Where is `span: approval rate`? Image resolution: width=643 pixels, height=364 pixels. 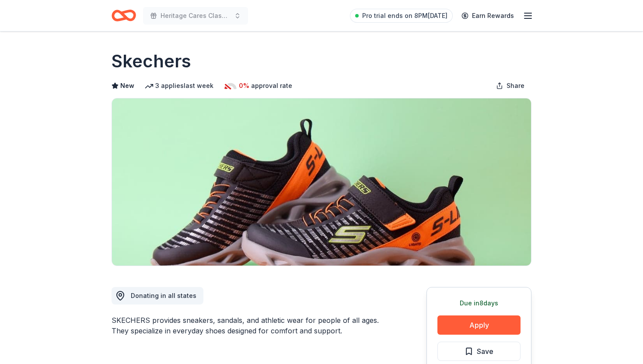 span: approval rate is located at coordinates (272, 86).